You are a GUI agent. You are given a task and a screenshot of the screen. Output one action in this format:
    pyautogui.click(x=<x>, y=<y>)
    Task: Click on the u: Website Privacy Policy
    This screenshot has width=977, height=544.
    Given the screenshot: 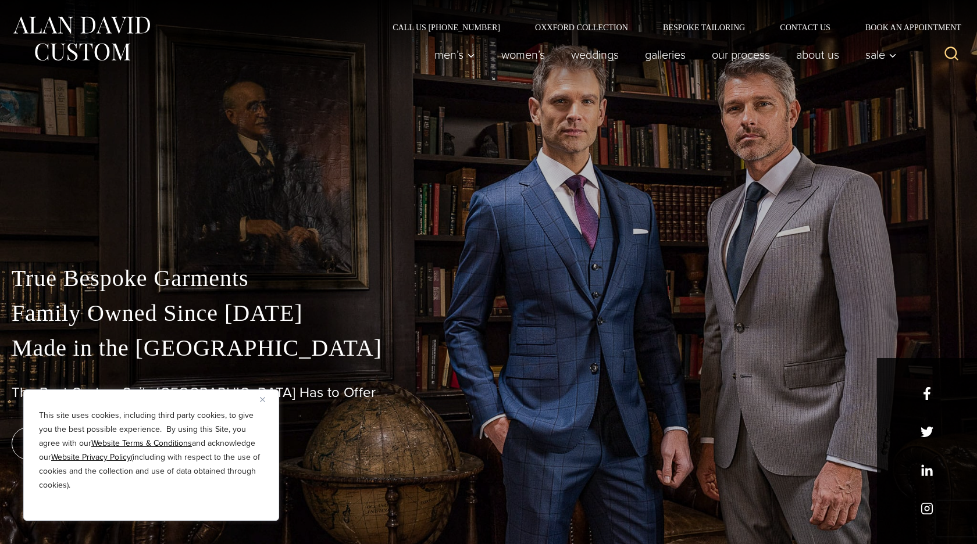 What is the action you would take?
    pyautogui.click(x=91, y=457)
    